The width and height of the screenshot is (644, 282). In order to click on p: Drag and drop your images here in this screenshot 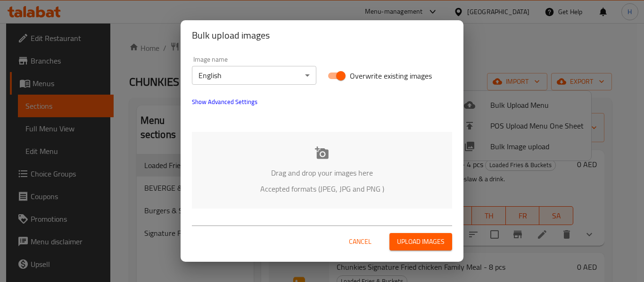, I will do `click(322, 173)`.